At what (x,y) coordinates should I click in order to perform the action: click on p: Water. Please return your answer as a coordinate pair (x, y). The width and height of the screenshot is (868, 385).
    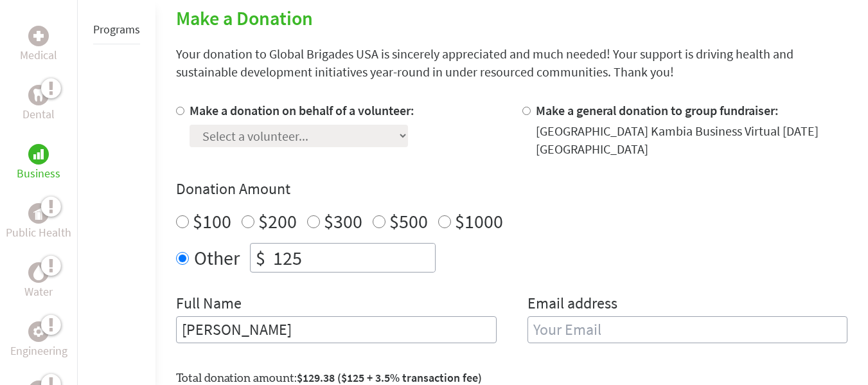
    Looking at the image, I should click on (39, 292).